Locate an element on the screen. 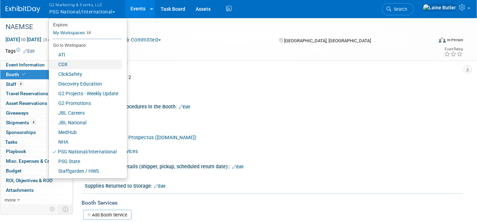  a: Search is located at coordinates (398, 9).